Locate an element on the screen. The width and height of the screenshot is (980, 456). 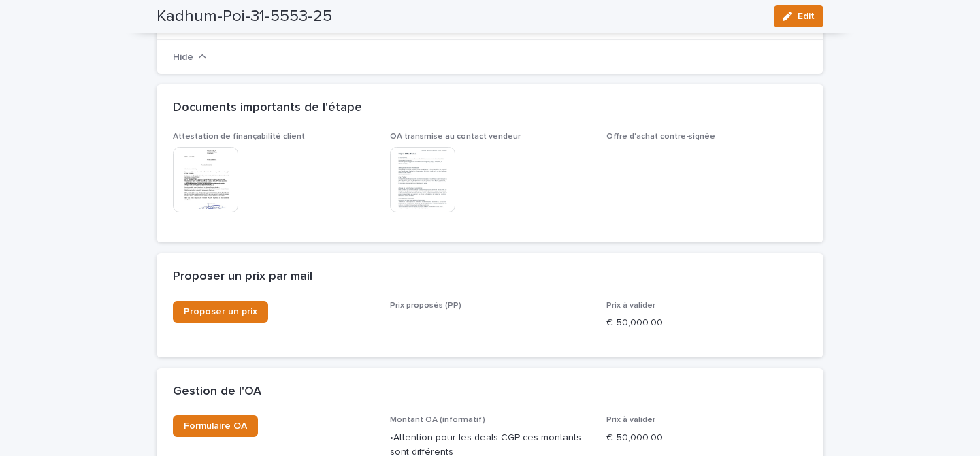
span: Formulaire OA is located at coordinates (215, 426).